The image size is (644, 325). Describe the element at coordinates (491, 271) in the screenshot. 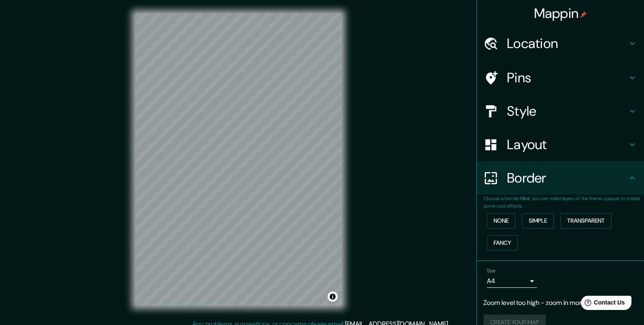

I see `label: Size` at that location.